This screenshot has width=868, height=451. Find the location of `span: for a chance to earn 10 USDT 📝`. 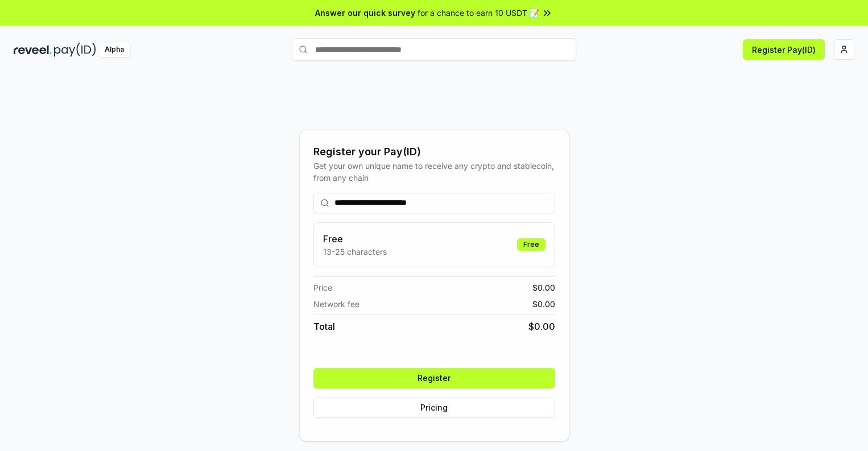

span: for a chance to earn 10 USDT 📝 is located at coordinates (479, 13).